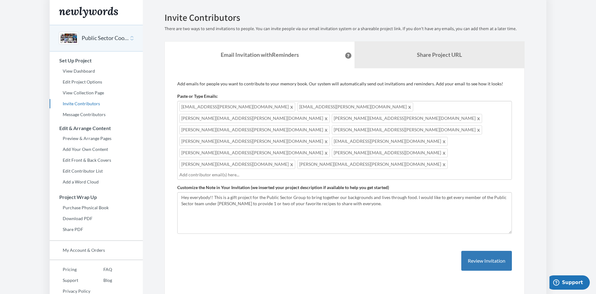  I want to click on a: Share PDF, so click(96, 229).